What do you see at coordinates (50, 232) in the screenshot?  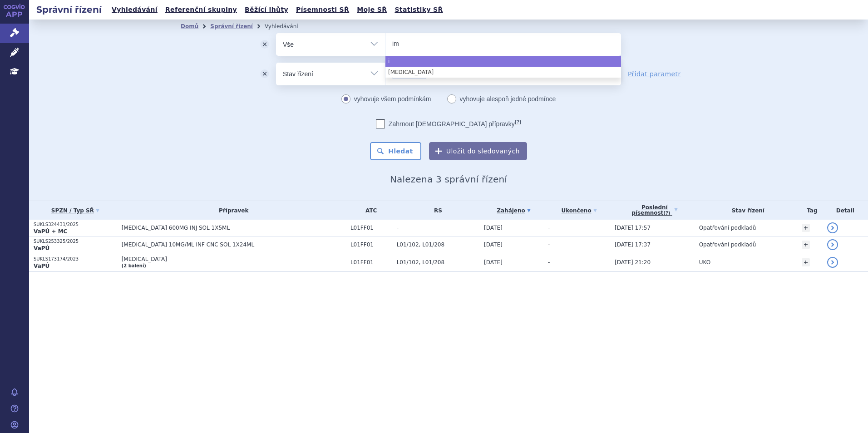 I see `strong: VaPÚ + MC` at bounding box center [50, 232].